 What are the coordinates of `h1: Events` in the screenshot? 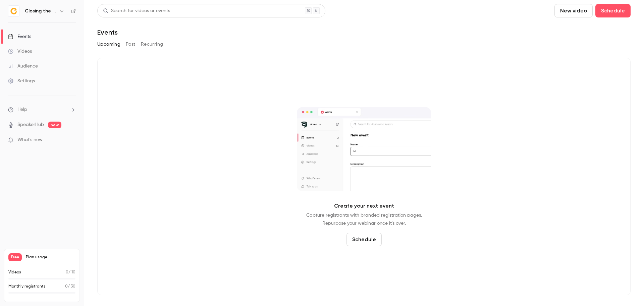 It's located at (107, 32).